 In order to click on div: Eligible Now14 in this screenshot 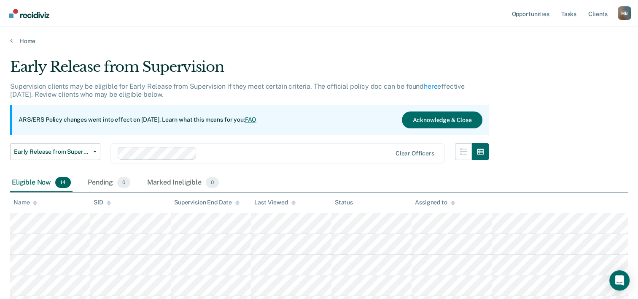, I will do `click(41, 183)`.